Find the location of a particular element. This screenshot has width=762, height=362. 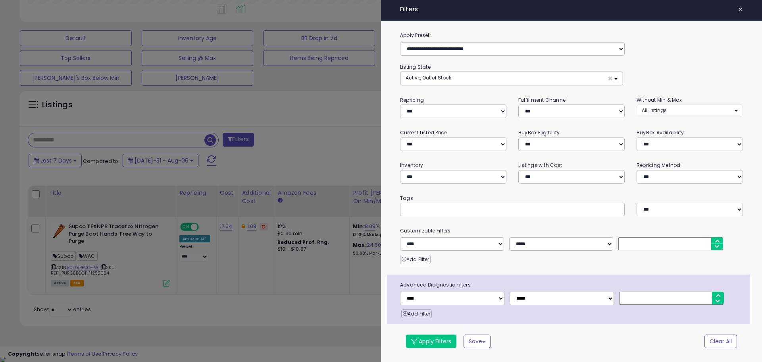

small: Repricing Method is located at coordinates (658, 165).